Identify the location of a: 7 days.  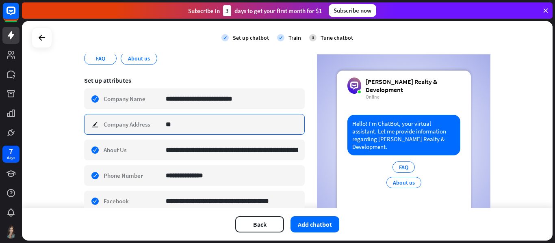
(11, 154).